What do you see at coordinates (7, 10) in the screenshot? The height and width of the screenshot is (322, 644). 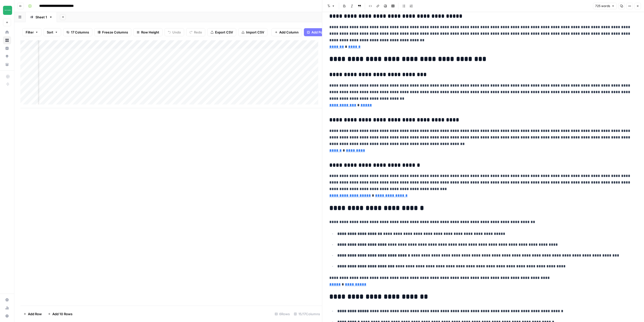 I see `img: Team Empathy Logo` at bounding box center [7, 10].